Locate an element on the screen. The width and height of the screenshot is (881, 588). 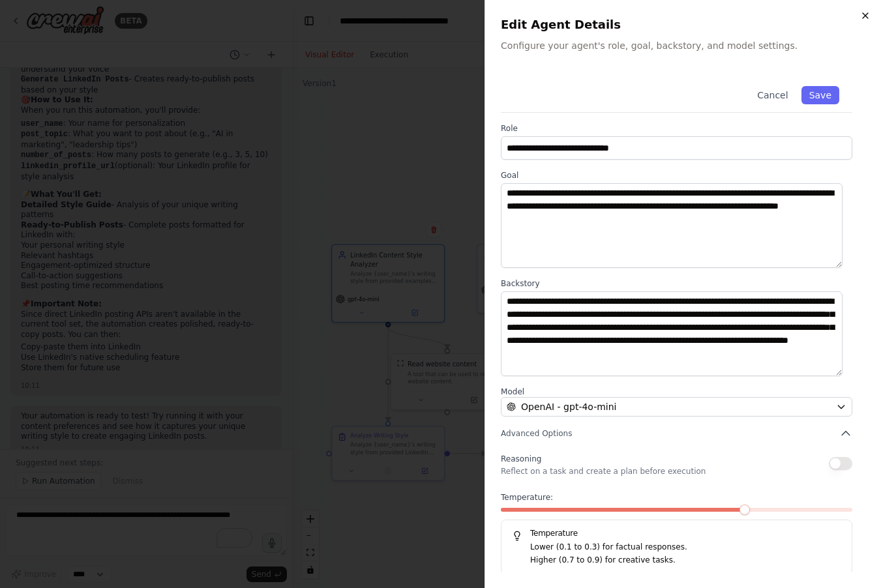
span: Advanced Options is located at coordinates (536, 434).